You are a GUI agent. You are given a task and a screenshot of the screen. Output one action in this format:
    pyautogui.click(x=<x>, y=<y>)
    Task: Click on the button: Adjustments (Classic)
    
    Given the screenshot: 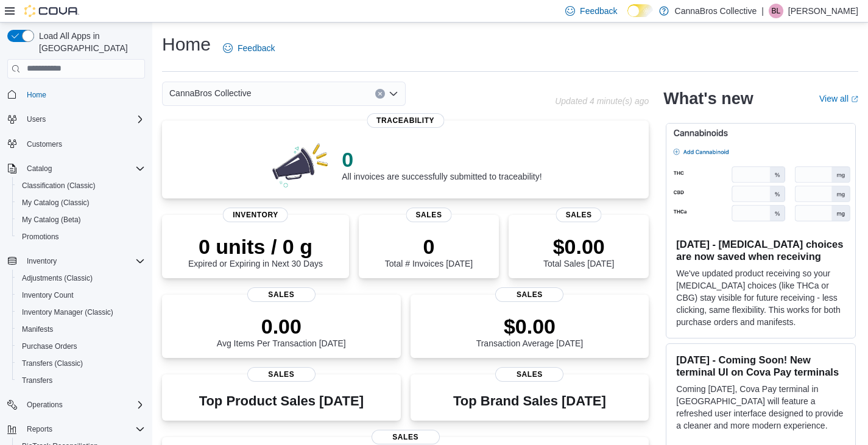 What is the action you would take?
    pyautogui.click(x=81, y=279)
    